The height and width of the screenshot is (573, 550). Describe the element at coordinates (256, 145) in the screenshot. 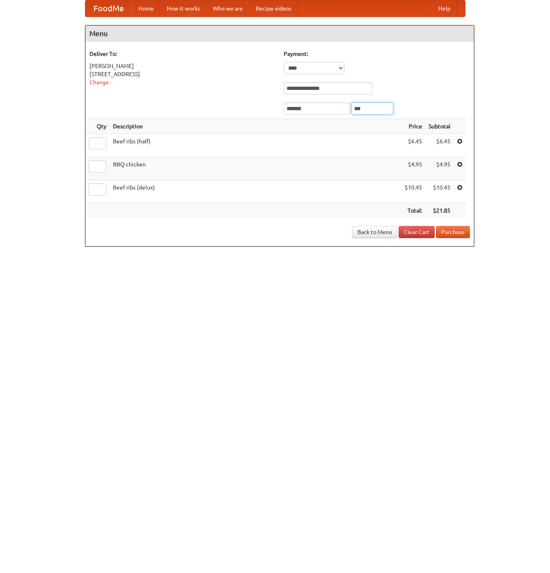

I see `td: Beef ribs (half)` at that location.